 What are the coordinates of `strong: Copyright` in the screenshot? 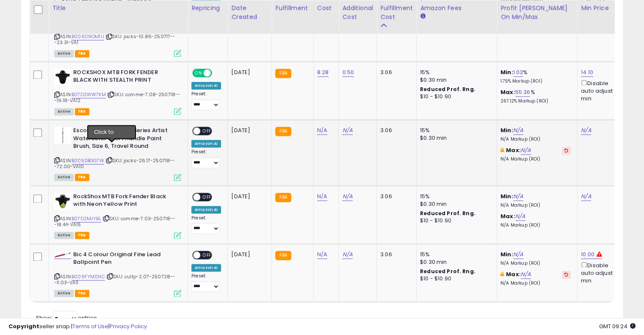 It's located at (23, 326).